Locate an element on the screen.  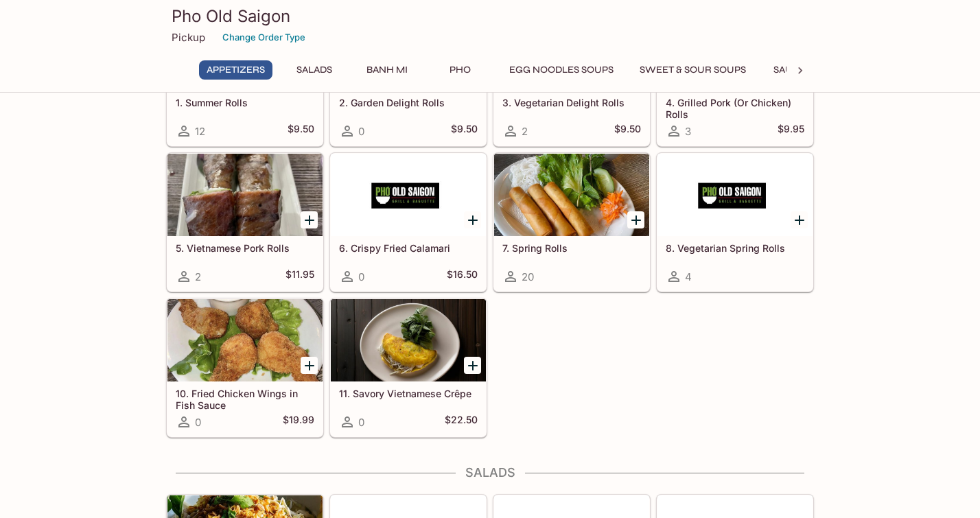
button: Sweet & Sour Soups is located at coordinates (692, 70).